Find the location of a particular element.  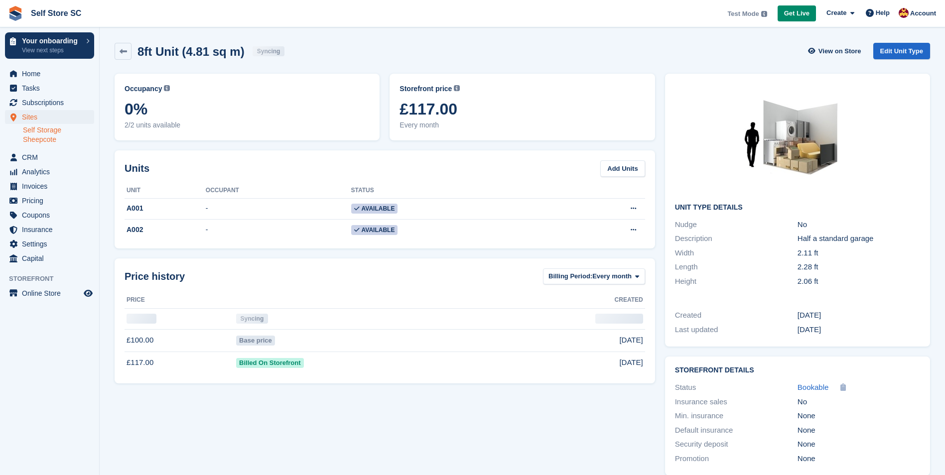

div: Half a standard garage is located at coordinates (859, 239).